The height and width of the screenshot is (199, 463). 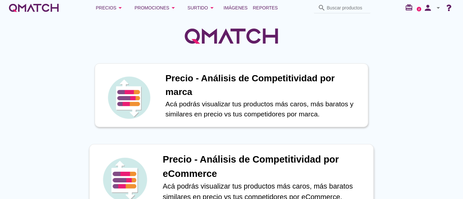 What do you see at coordinates (201, 8) in the screenshot?
I see `div: Surtido` at bounding box center [201, 8].